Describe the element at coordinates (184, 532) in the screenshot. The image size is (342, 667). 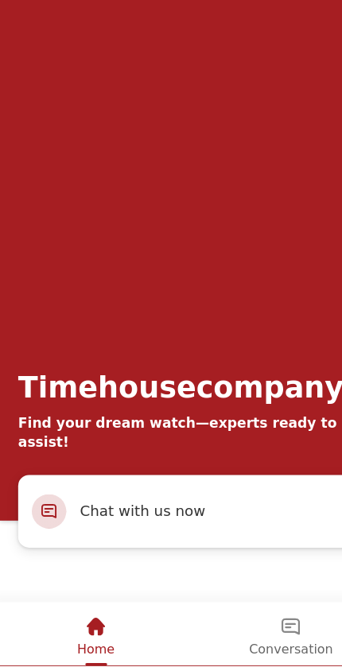
I see `span: Chat with us now` at that location.